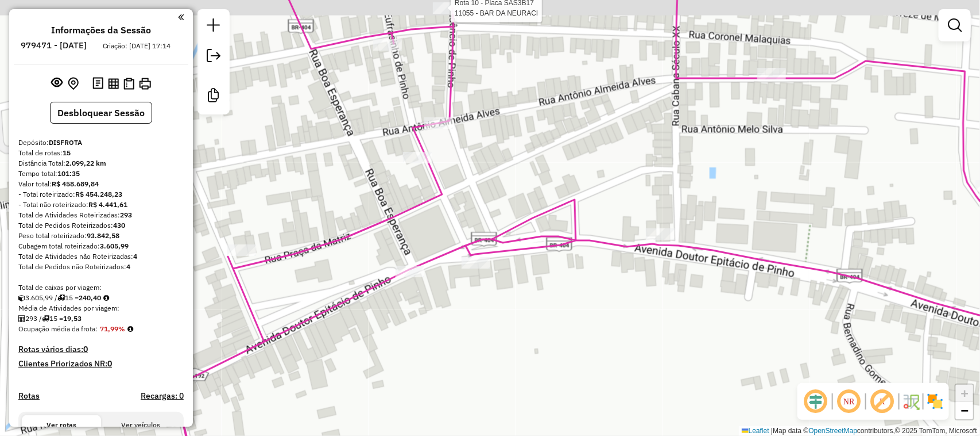  Describe the element at coordinates (936, 401) in the screenshot. I see `img: Exibir/Ocultar setores` at that location.